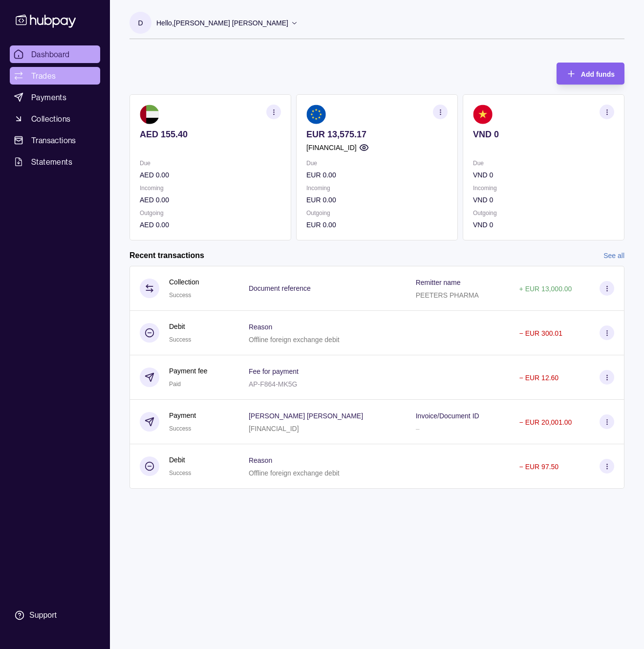 This screenshot has width=644, height=649. I want to click on div: Support, so click(43, 616).